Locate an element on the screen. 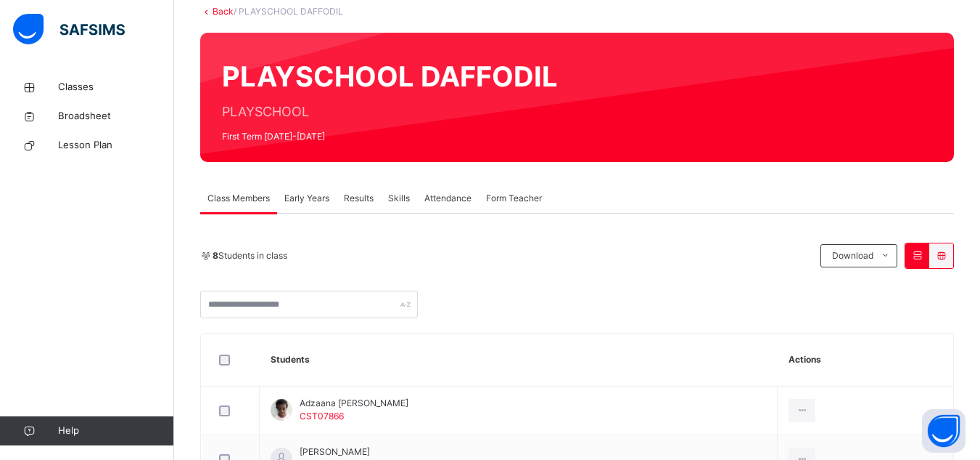 Image resolution: width=980 pixels, height=460 pixels. a: Back is located at coordinates (223, 11).